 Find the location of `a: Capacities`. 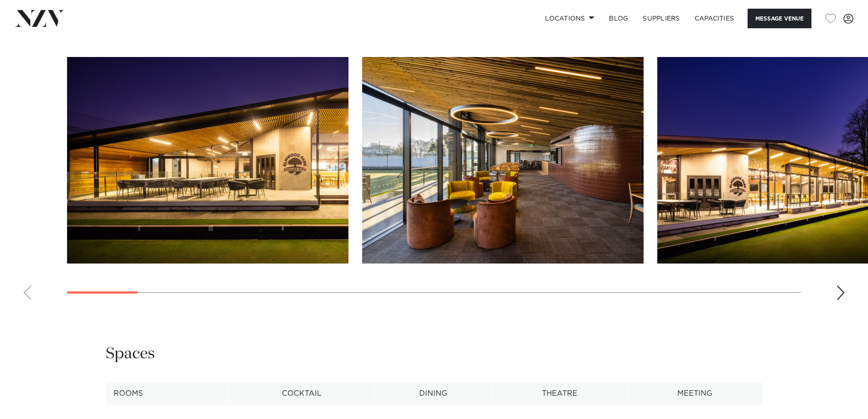

a: Capacities is located at coordinates (714, 18).